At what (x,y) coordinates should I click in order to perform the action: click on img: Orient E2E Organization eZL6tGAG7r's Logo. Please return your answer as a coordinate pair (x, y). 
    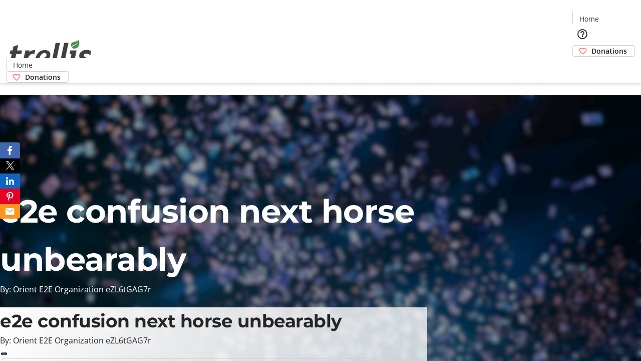
    Looking at the image, I should click on (51, 54).